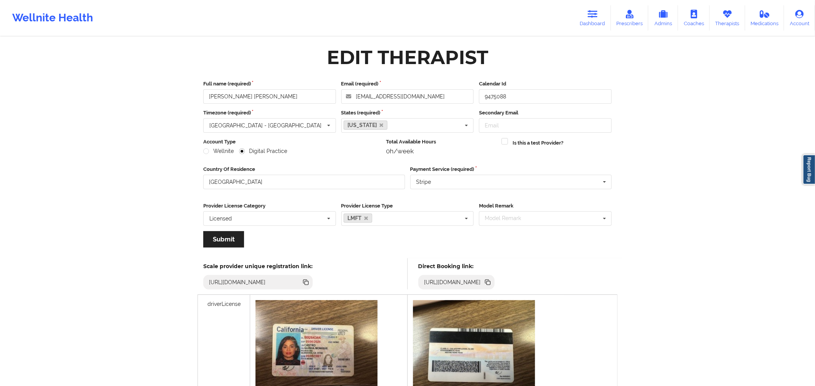 This screenshot has width=815, height=386. Describe the element at coordinates (546, 113) in the screenshot. I see `label: Secondary Email` at that location.